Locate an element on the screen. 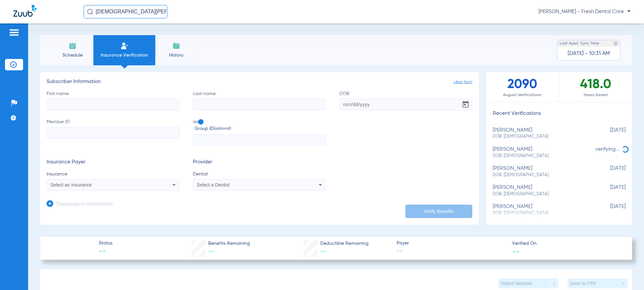 The image size is (644, 290). span: Status is located at coordinates (105, 243).